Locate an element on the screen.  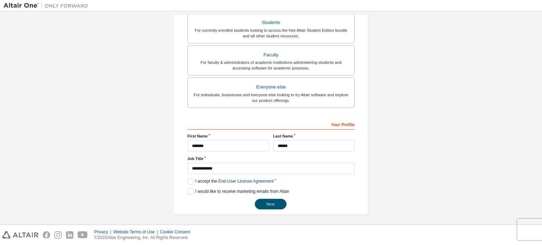
p: © 2025 Altair Engineering, Inc. All Rights Reserved. is located at coordinates (144, 238).